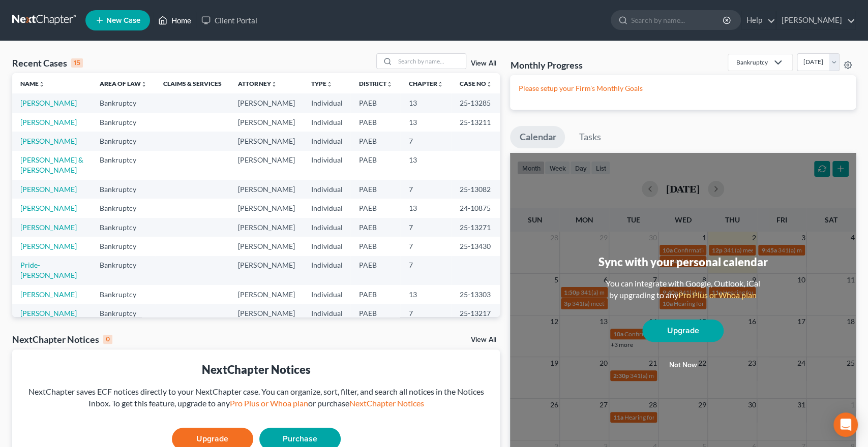 The image size is (868, 447). What do you see at coordinates (192, 83) in the screenshot?
I see `th: Claims & Services` at bounding box center [192, 83].